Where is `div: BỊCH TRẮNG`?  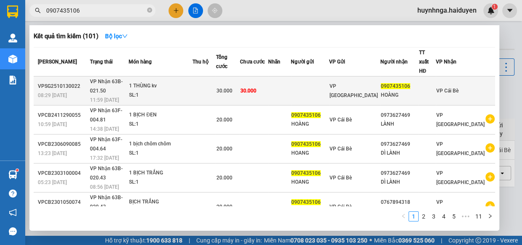 div: BỊCH TRẮNG is located at coordinates (161, 202).